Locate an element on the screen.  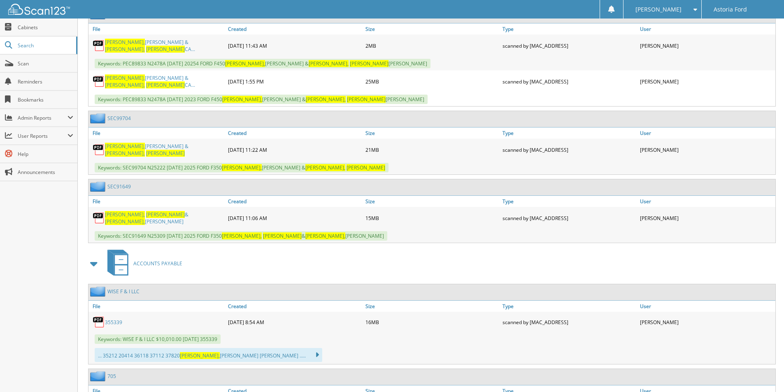
div: 15MB is located at coordinates (432, 218).